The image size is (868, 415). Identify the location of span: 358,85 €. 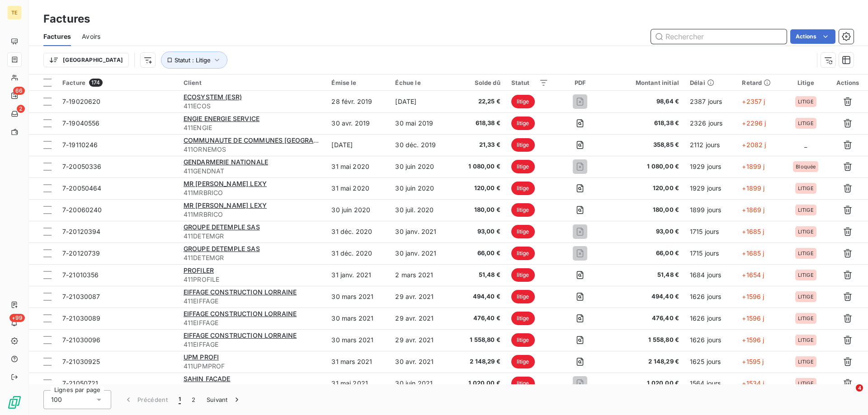
(645, 145).